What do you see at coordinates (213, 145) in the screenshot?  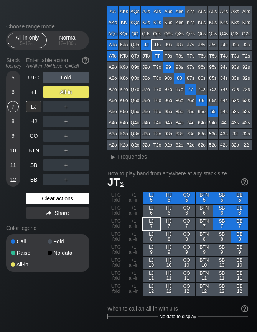 I see `div: 52o` at bounding box center [213, 145].